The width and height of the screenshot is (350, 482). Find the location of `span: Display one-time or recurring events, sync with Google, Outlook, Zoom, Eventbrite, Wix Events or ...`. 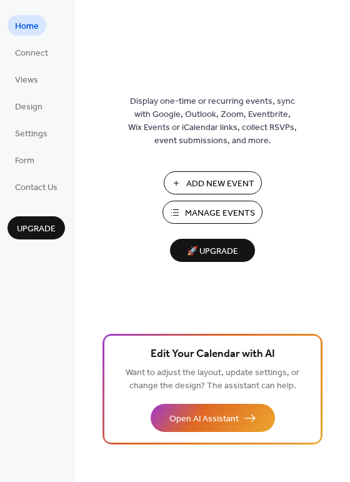

span: Display one-time or recurring events, sync with Google, Outlook, Zoom, Eventbrite, Wix Events or ... is located at coordinates (213, 121).